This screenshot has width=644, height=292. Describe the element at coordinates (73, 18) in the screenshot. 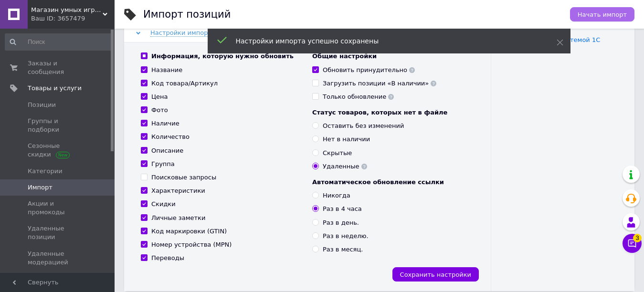

I see `div: Ваш ID: 3657479` at that location.